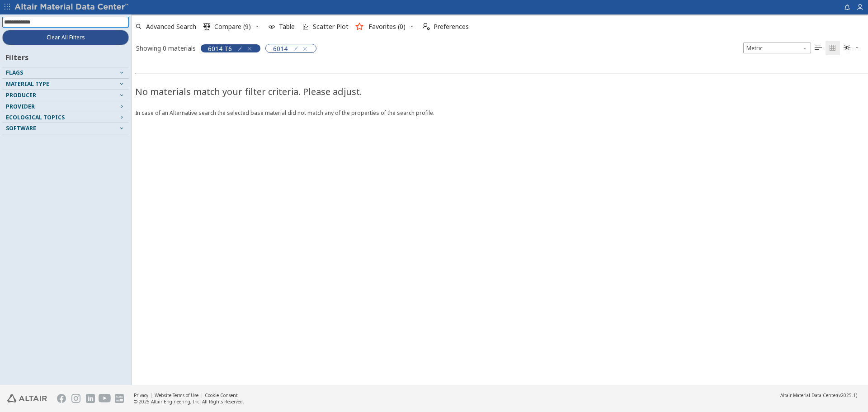 The image size is (868, 412). What do you see at coordinates (141, 395) in the screenshot?
I see `a: Privacy` at bounding box center [141, 395].